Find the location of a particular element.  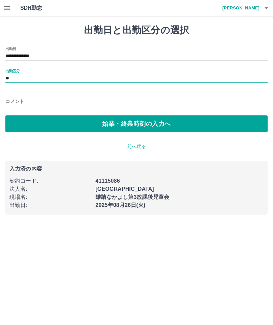

b: 41115086 is located at coordinates (107, 181).